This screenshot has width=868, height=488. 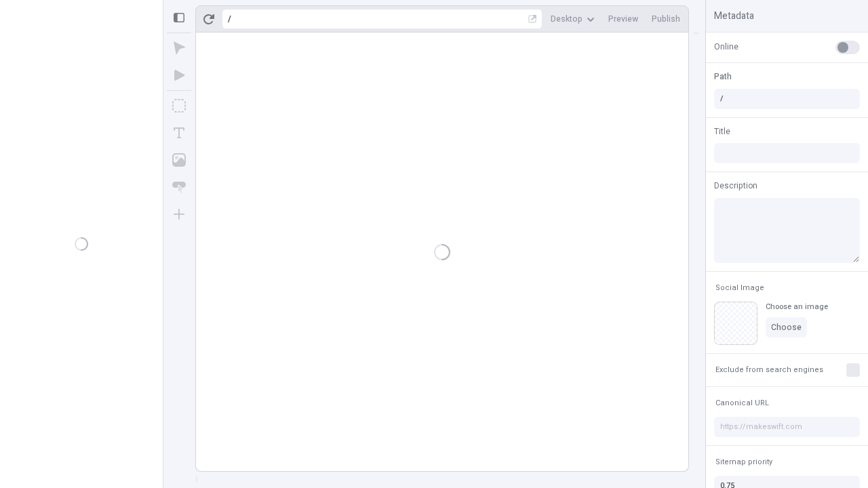 What do you see at coordinates (179, 106) in the screenshot?
I see `button: Box` at bounding box center [179, 106].